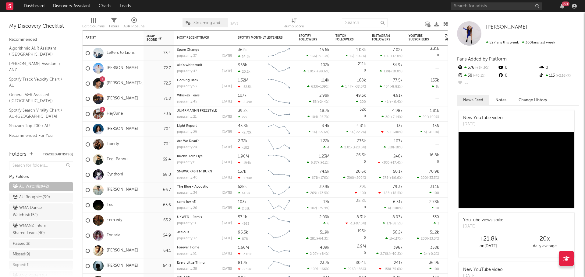 This screenshot has height=277, width=585. I want to click on div: 113, so click(558, 76).